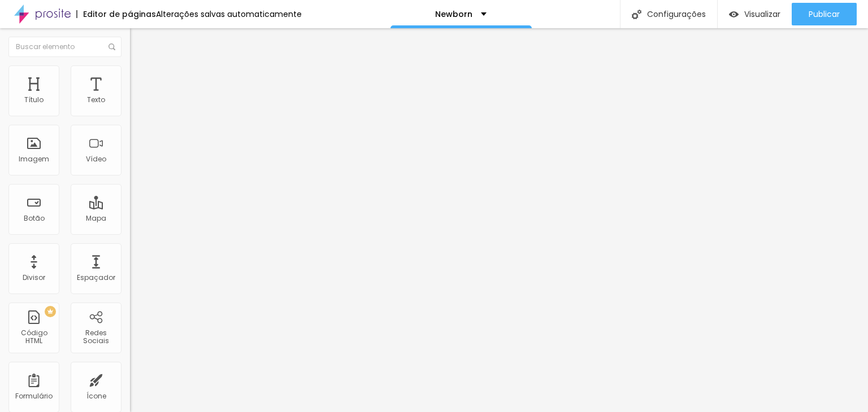  What do you see at coordinates (34, 100) in the screenshot?
I see `div: Título` at bounding box center [34, 100].